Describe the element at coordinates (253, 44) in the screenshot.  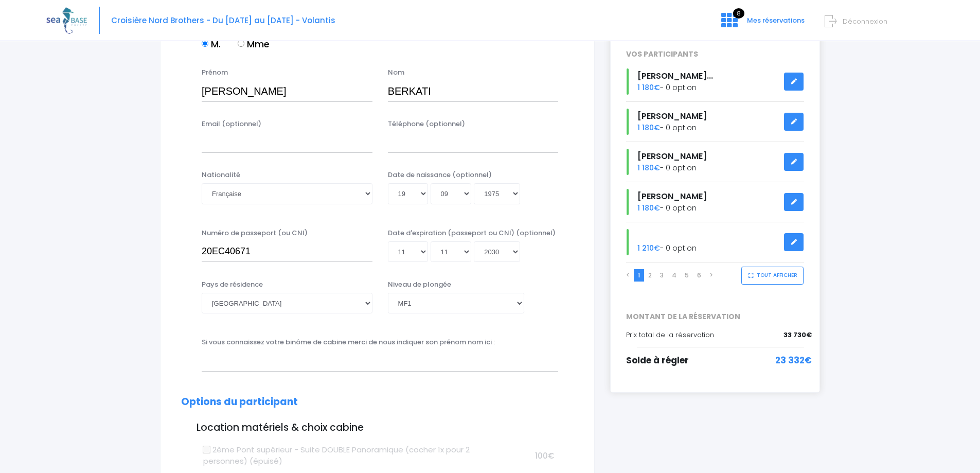
I see `label: Mme` at that location.